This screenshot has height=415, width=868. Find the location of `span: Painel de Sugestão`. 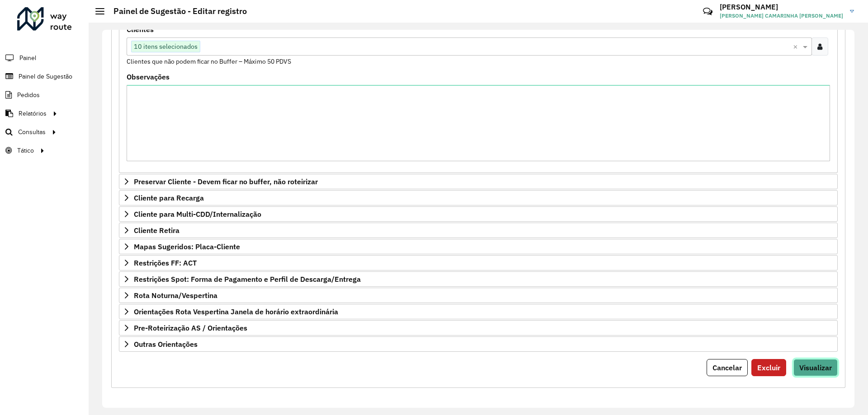

span: Painel de Sugestão is located at coordinates (45, 77).